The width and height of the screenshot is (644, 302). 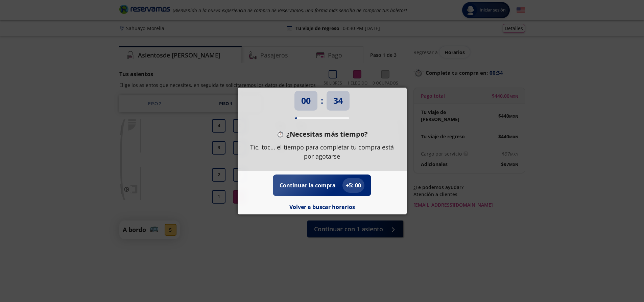 I want to click on button: Volver a buscar horarios, so click(x=322, y=207).